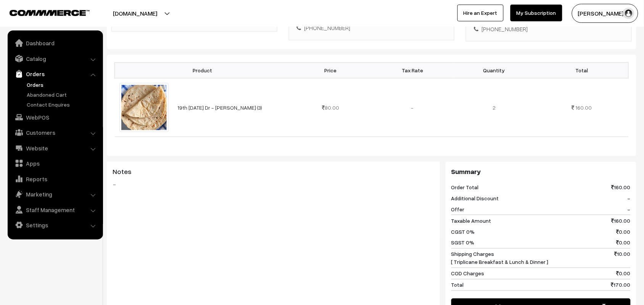 The height and width of the screenshot is (305, 644). Describe the element at coordinates (536, 13) in the screenshot. I see `a: My Subscription` at that location.